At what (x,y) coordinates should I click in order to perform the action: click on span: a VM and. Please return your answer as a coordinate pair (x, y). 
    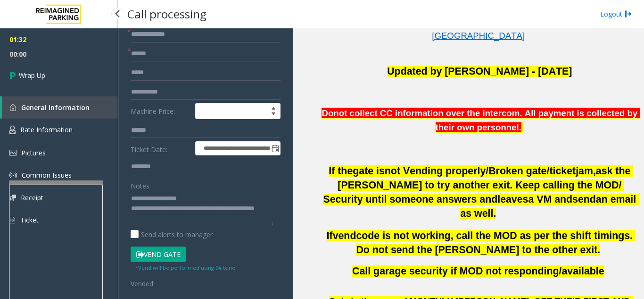
    Looking at the image, I should click on (550, 199).